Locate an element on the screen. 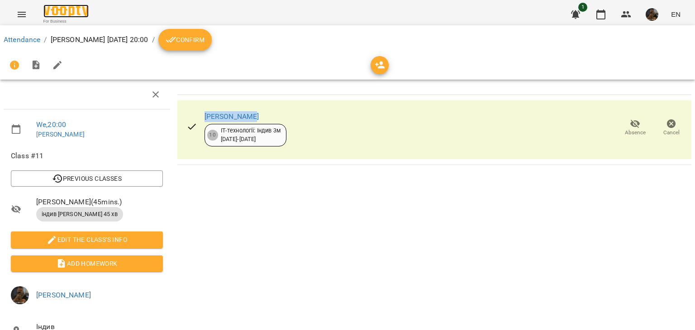  nav: breadcrumb is located at coordinates (348, 40).